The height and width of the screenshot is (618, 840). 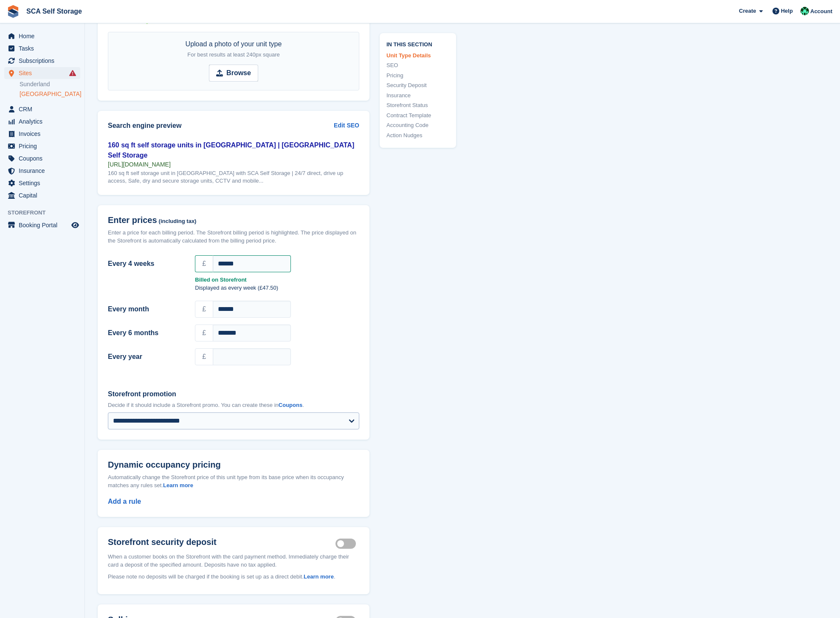 I want to click on span: Invoices, so click(x=44, y=134).